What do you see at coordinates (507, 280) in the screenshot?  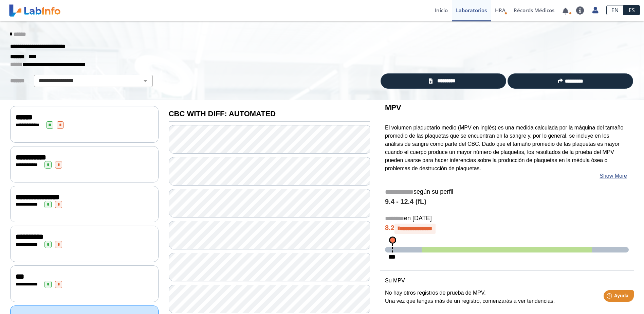 I see `p: Su MPV` at bounding box center [507, 280].